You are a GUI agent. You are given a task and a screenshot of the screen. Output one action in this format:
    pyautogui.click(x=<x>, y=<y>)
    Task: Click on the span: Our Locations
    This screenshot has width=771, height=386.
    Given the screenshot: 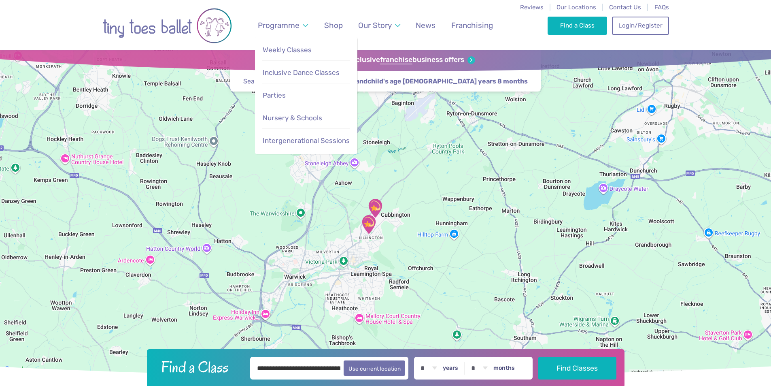 What is the action you would take?
    pyautogui.click(x=577, y=7)
    